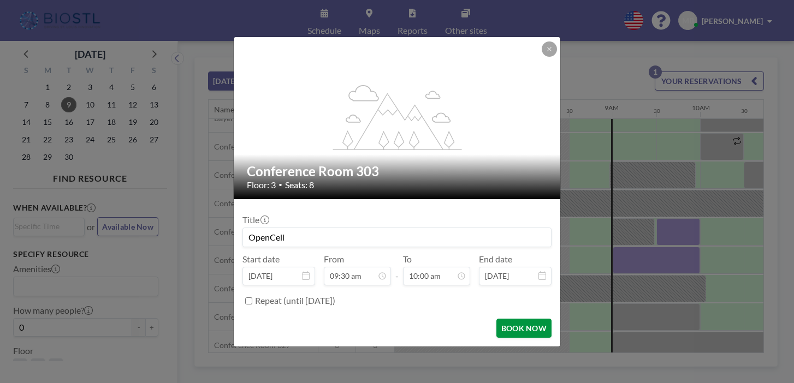 Image resolution: width=794 pixels, height=383 pixels. Describe the element at coordinates (261, 185) in the screenshot. I see `span: Floor: 3` at that location.